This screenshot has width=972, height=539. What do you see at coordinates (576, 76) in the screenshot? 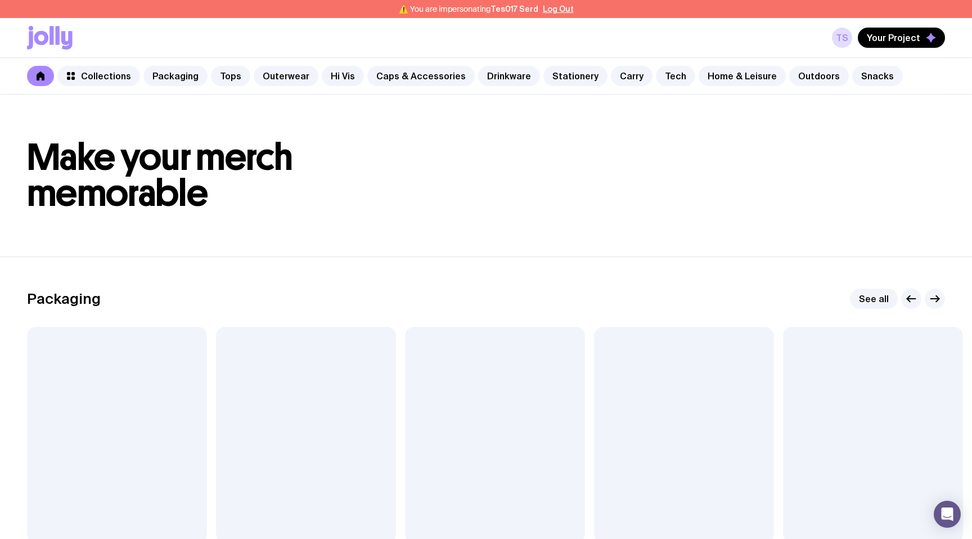
I see `a: Stationery` at bounding box center [576, 76].